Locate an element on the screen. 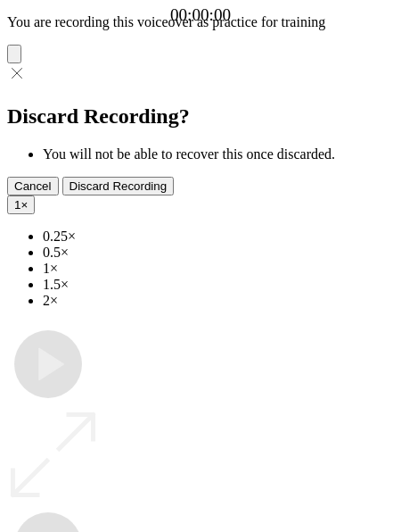  li: 2× is located at coordinates (218, 301).